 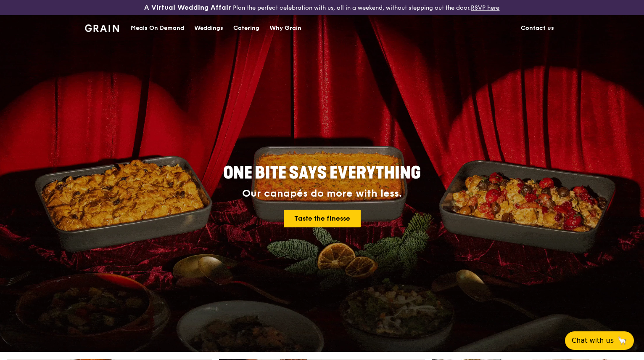 I want to click on div: Weddings, so click(x=209, y=28).